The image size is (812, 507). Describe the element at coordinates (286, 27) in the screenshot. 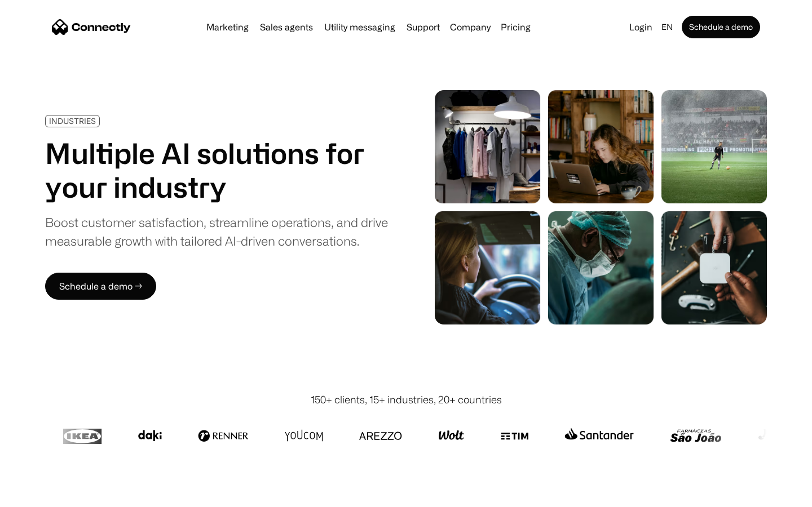

I see `a: Sales agents` at that location.